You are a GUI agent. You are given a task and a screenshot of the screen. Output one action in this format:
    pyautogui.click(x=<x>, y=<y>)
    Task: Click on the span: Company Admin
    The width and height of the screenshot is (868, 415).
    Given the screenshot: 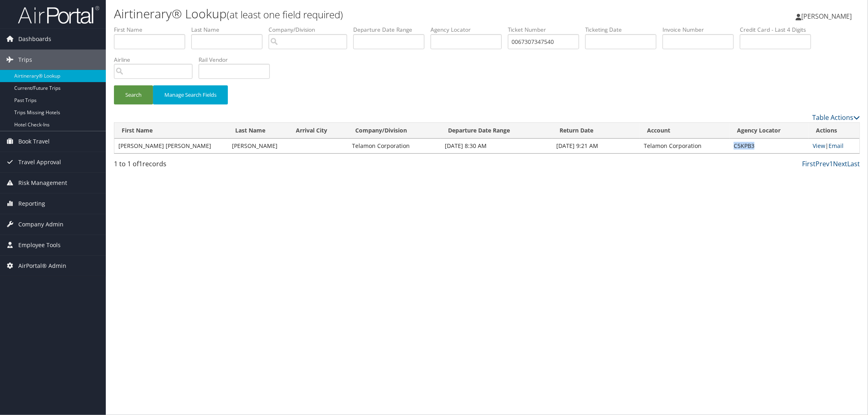 What is the action you would take?
    pyautogui.click(x=40, y=224)
    